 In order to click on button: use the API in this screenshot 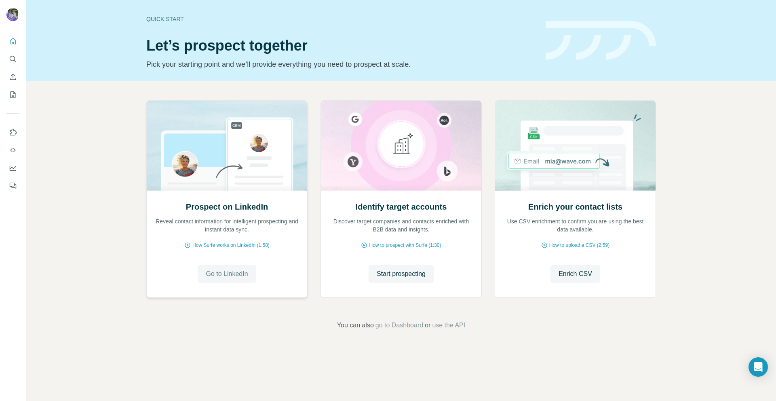, I will do `click(449, 325)`.